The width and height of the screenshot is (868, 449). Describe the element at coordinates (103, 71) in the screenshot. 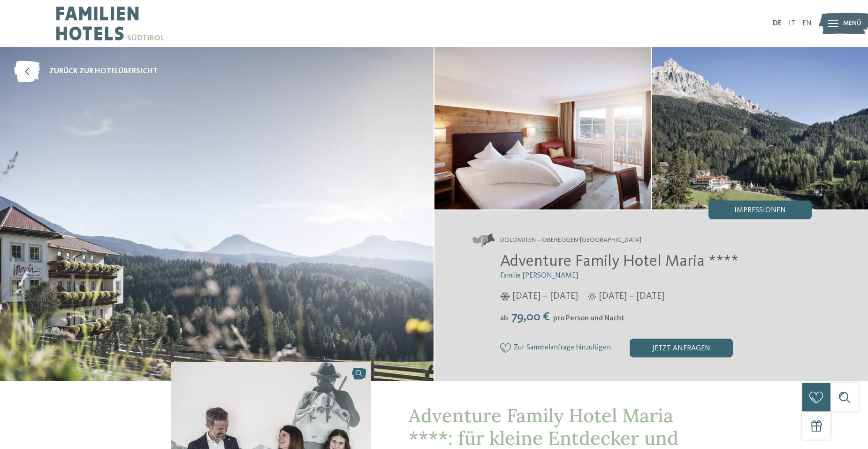

I see `span: zurück zur Hotelübersicht` at that location.